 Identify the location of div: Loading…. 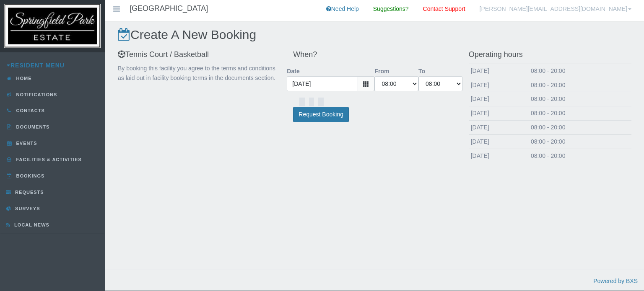
(311, 102).